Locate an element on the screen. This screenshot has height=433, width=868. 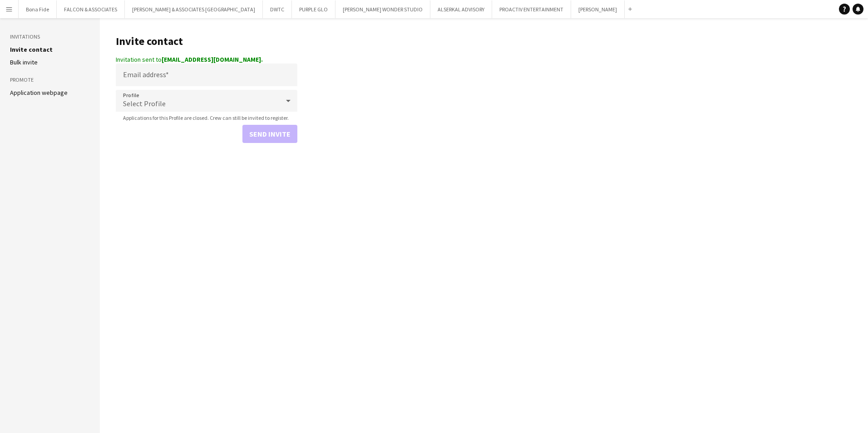
span: Select Profile is located at coordinates (144, 104).